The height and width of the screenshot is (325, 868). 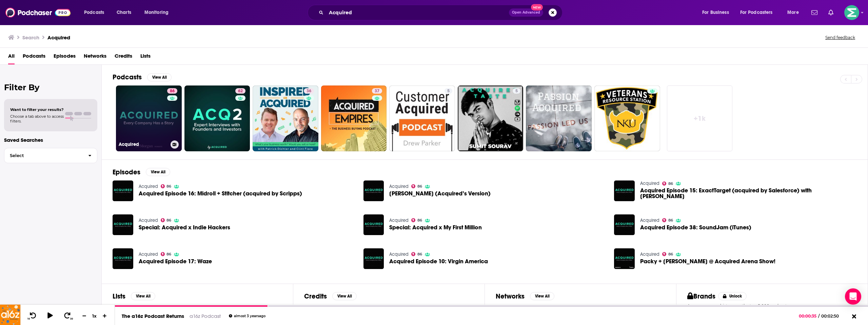 What do you see at coordinates (449, 91) in the screenshot?
I see `span: 5` at bounding box center [449, 91].